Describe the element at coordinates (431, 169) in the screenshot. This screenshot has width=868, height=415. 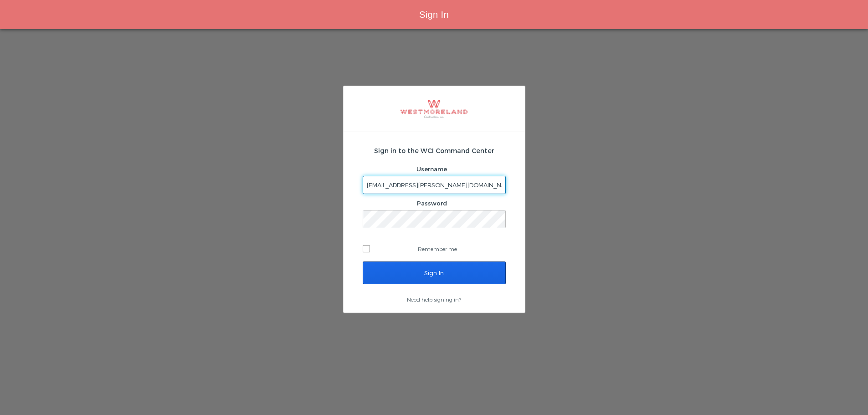
I see `label: Username` at that location.